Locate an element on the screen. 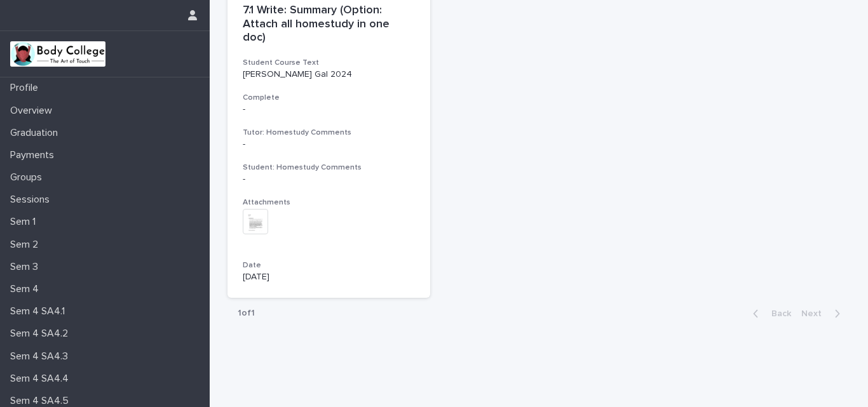  h3: Student Course Text is located at coordinates (329, 63).